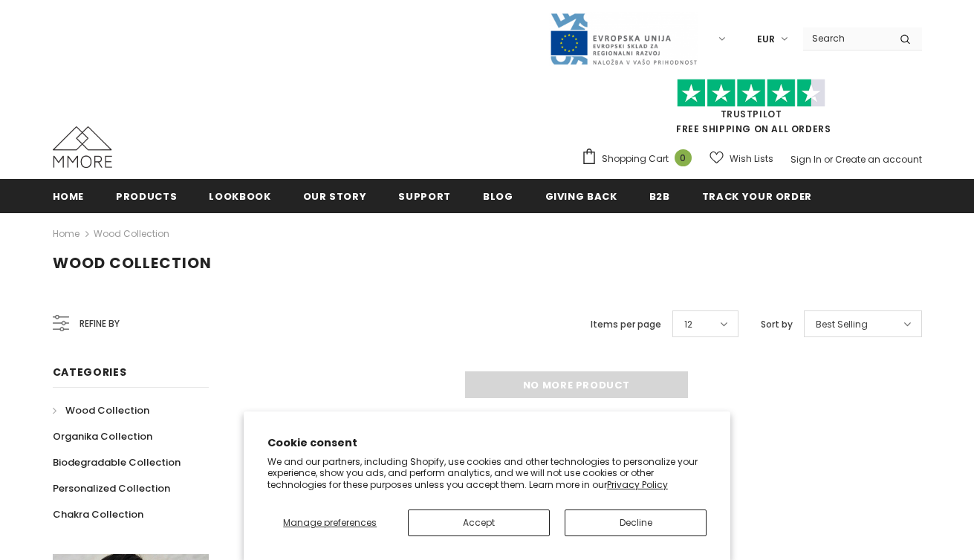  What do you see at coordinates (878, 159) in the screenshot?
I see `a: Create an account` at bounding box center [878, 159].